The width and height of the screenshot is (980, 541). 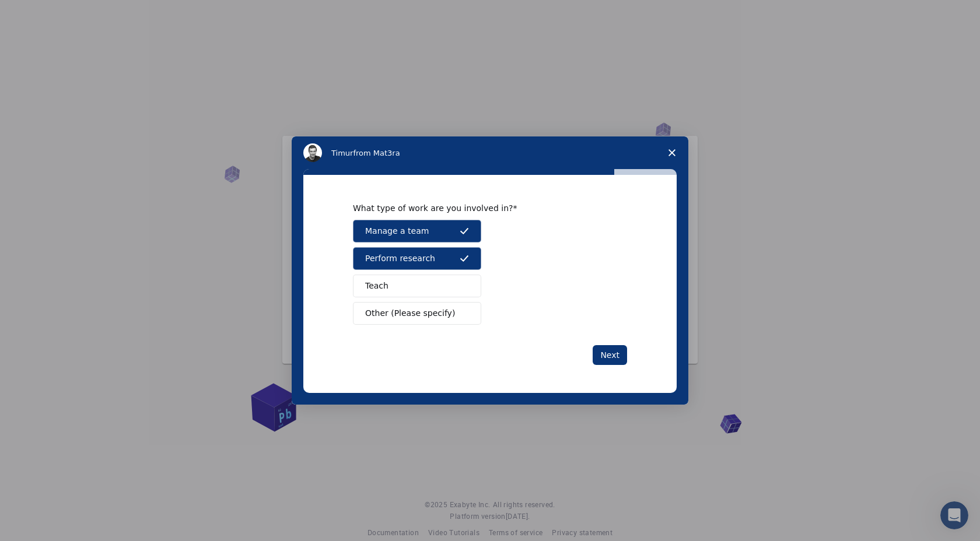 I want to click on span: Timur, so click(x=342, y=153).